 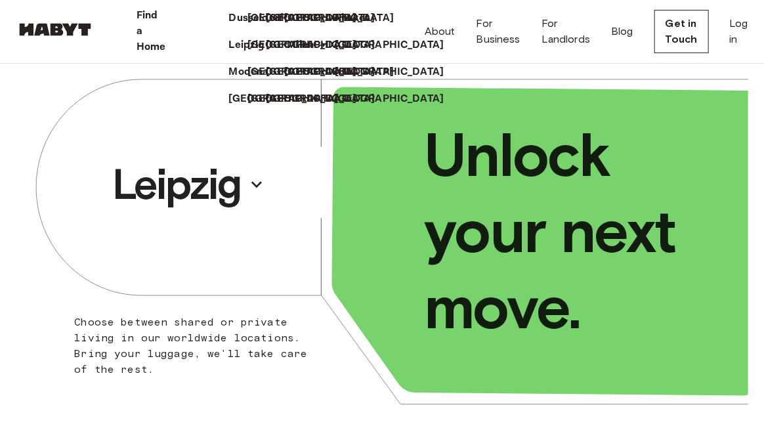 What do you see at coordinates (440, 32) in the screenshot?
I see `a: About` at bounding box center [440, 32].